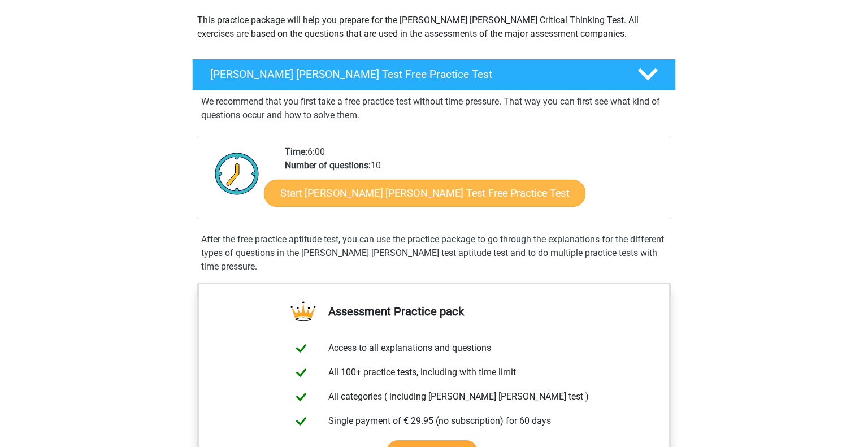 This screenshot has width=868, height=447. What do you see at coordinates (434, 109) in the screenshot?
I see `p: We recommend that you first take a free practice test without time pressure. That way you can fir...` at bounding box center [434, 109].